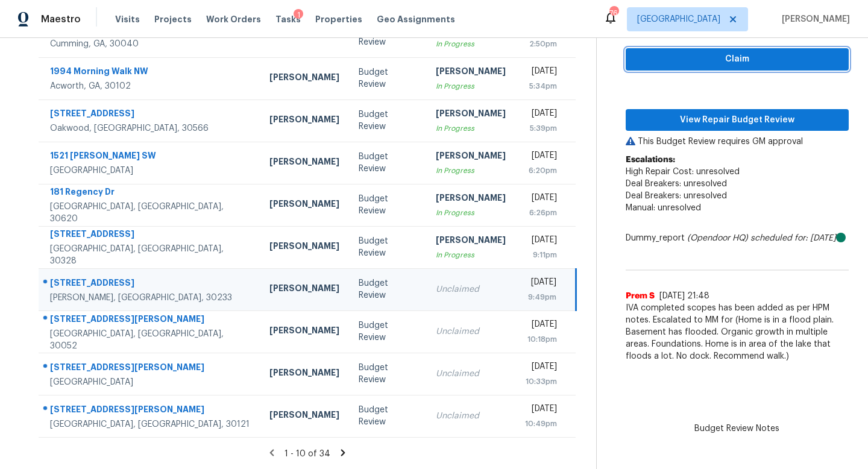 The height and width of the screenshot is (469, 868). I want to click on div: Dummy_report, so click(737, 238).